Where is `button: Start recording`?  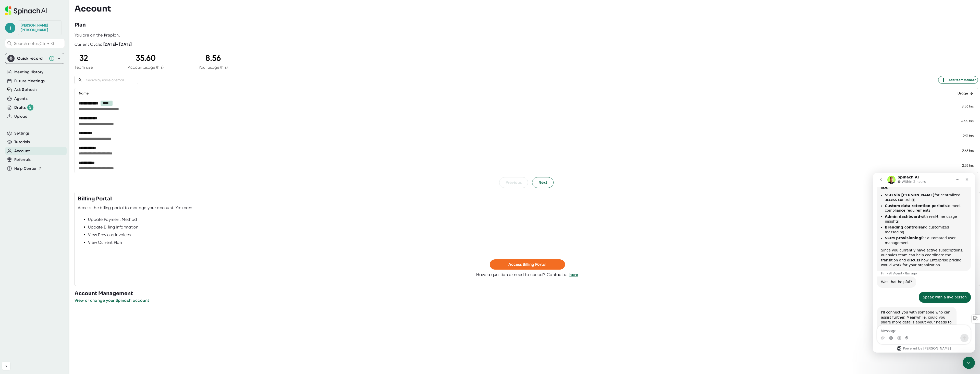
button: Start recording is located at coordinates (35, 165).